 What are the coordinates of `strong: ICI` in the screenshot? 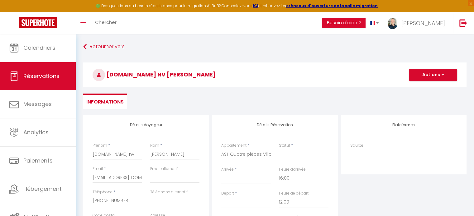 It's located at (255, 6).